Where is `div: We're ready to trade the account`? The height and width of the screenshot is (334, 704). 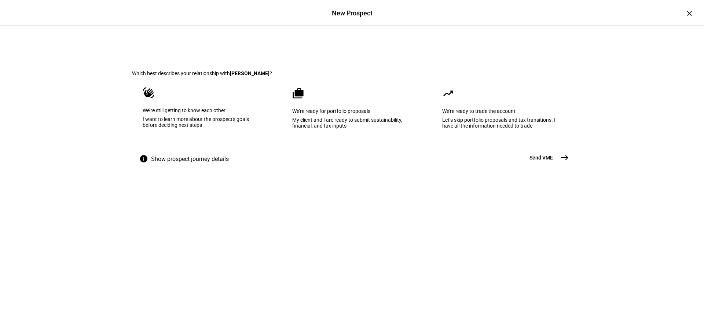 div: We're ready to trade the account is located at coordinates (501, 111).